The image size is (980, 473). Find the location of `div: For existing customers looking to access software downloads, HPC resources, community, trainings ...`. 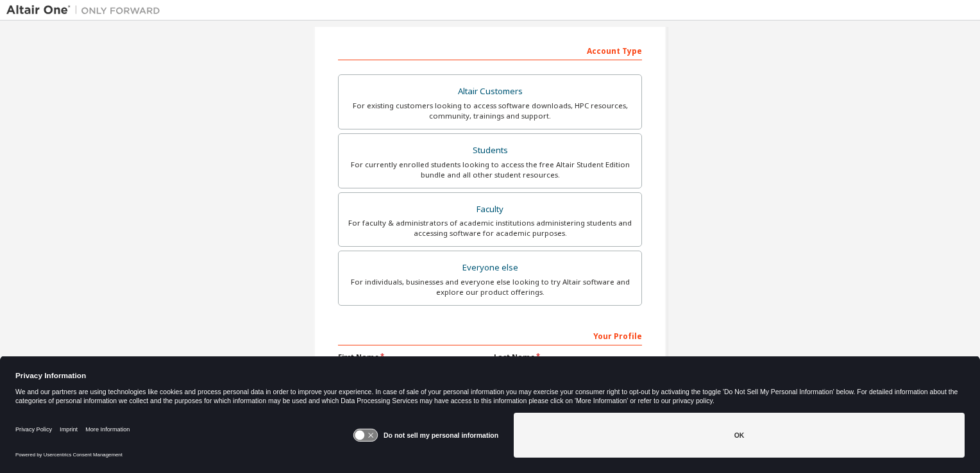

div: For existing customers looking to access software downloads, HPC resources, community, trainings ... is located at coordinates (490, 111).